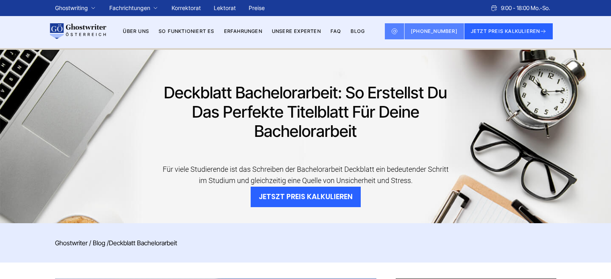  What do you see at coordinates (78, 31) in the screenshot?
I see `img: logo wirschreiben` at bounding box center [78, 31].